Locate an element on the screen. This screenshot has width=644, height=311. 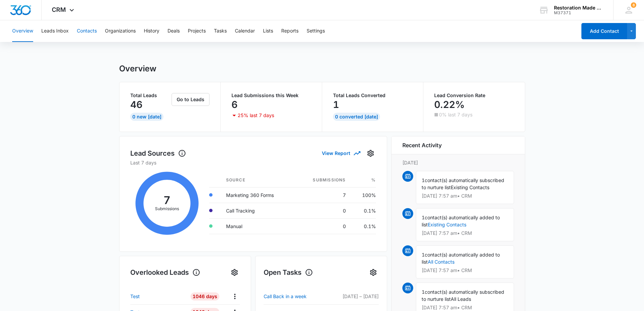
h1: Lead Sources is located at coordinates (158, 153).